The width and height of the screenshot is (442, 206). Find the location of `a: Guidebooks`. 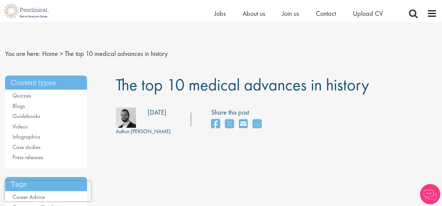

a: Guidebooks is located at coordinates (26, 116).